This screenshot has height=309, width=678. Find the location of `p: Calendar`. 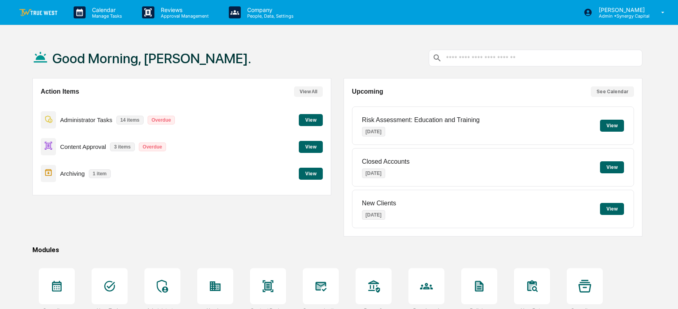

p: Calendar is located at coordinates (106, 10).